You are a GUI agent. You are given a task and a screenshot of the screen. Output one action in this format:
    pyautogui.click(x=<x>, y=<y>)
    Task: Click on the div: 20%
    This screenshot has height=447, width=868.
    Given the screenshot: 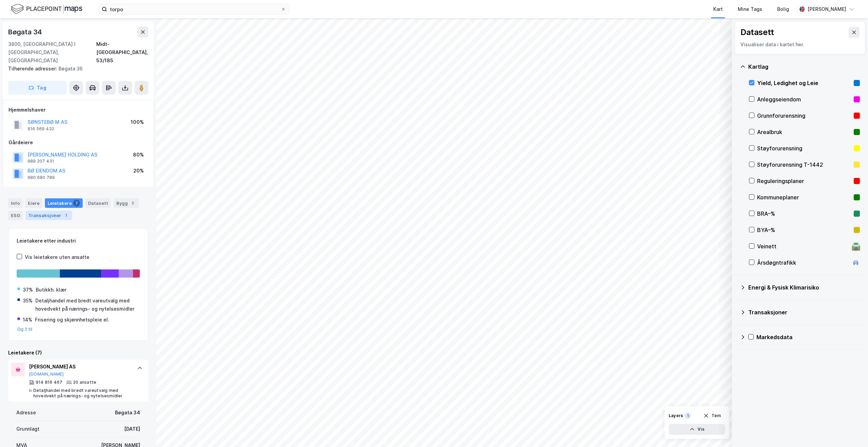 What is the action you would take?
    pyautogui.click(x=138, y=171)
    